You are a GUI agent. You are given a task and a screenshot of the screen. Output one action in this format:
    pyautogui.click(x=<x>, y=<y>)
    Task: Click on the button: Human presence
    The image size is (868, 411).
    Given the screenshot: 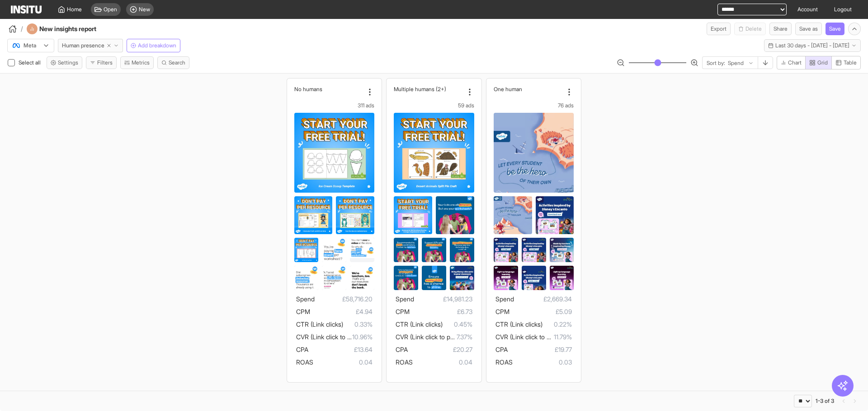 What is the action you would take?
    pyautogui.click(x=90, y=46)
    